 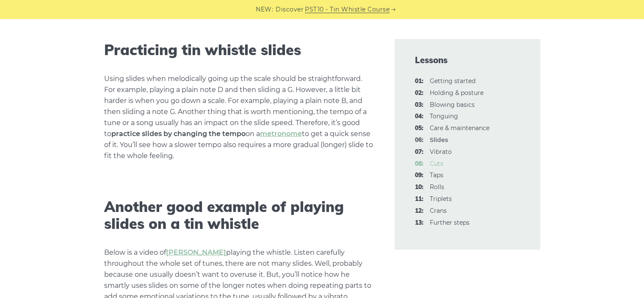 I want to click on strong: practice slides by changing the tempo, so click(x=178, y=133).